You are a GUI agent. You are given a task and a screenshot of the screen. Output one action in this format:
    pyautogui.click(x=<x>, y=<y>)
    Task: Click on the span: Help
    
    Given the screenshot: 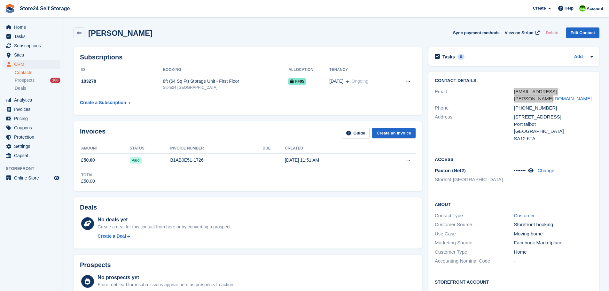 What is the action you would take?
    pyautogui.click(x=569, y=8)
    